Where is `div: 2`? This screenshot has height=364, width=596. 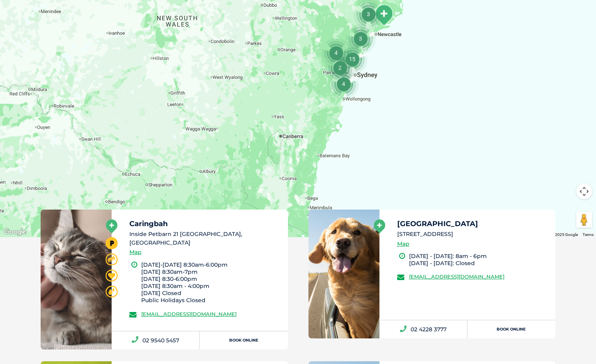 div: 2 is located at coordinates (340, 68).